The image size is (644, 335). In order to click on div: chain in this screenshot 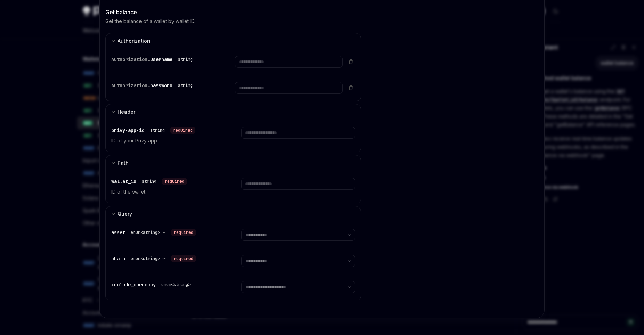, I will do `click(153, 258)`.